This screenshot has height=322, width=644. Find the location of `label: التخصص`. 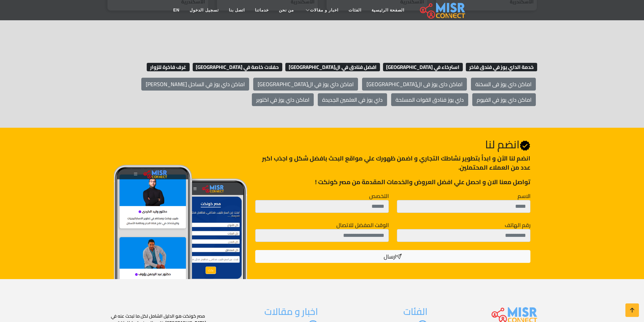

label: التخصص is located at coordinates (379, 196).